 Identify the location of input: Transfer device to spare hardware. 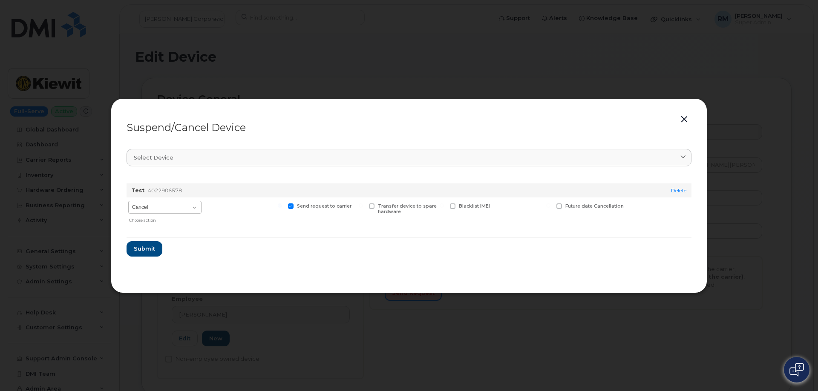
(361, 206).